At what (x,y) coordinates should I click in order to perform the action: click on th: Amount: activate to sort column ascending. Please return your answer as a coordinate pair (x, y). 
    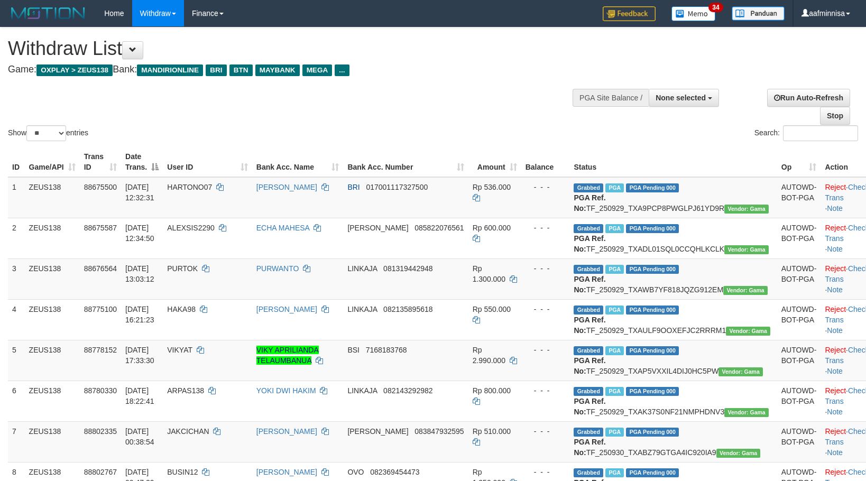
    Looking at the image, I should click on (495, 162).